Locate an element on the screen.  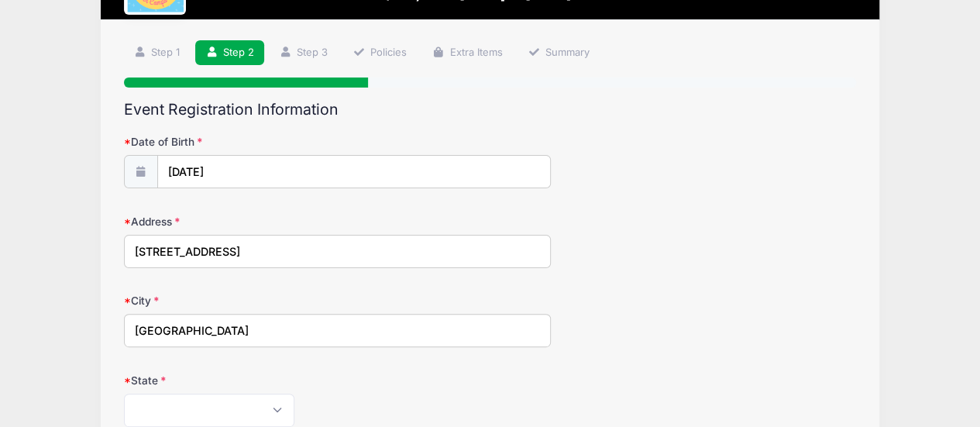
label: Address is located at coordinates (246, 221).